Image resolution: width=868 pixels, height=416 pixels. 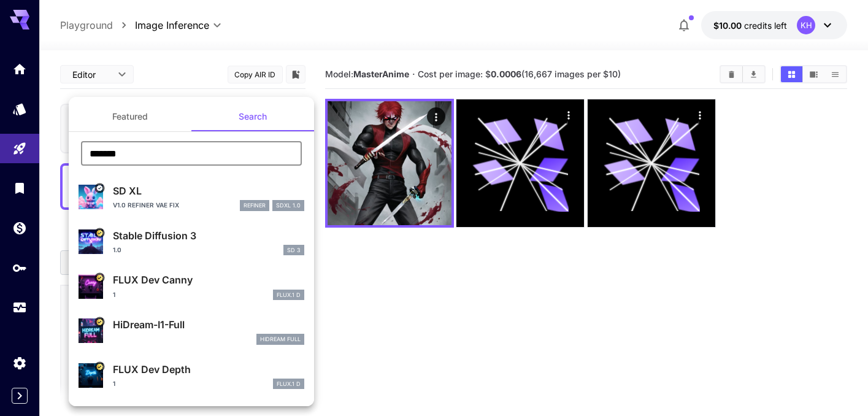 What do you see at coordinates (208, 236) in the screenshot?
I see `p: Stable Diffusion 3` at bounding box center [208, 236].